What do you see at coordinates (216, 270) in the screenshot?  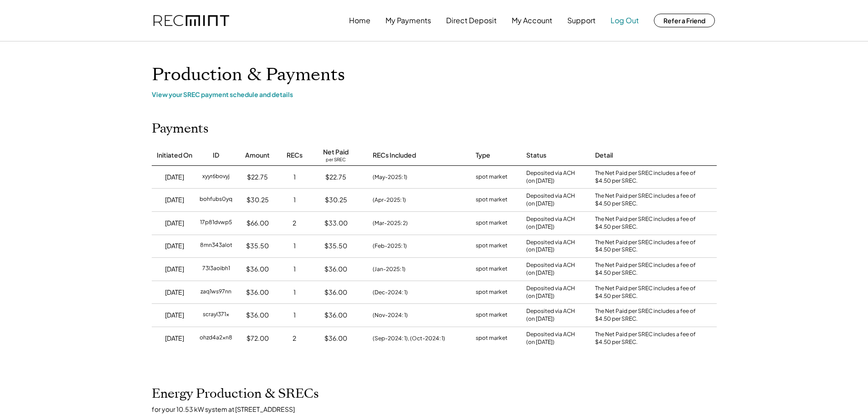 I see `div: 73l3aoibh1` at bounding box center [216, 270].